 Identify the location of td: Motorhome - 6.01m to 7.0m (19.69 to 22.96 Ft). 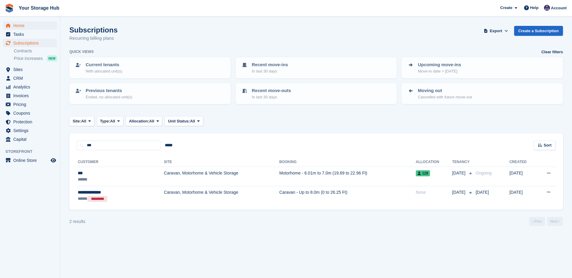
(347, 177).